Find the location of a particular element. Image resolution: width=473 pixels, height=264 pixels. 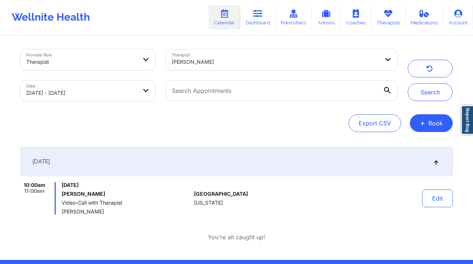

a: Report Bug is located at coordinates (467, 120).